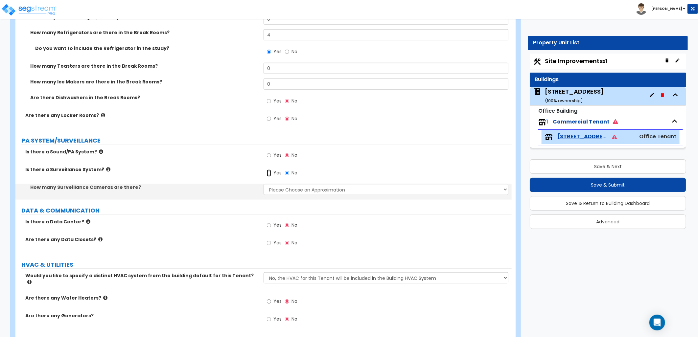  What do you see at coordinates (576, 61) in the screenshot?
I see `span: Site Improvements` at bounding box center [576, 61].